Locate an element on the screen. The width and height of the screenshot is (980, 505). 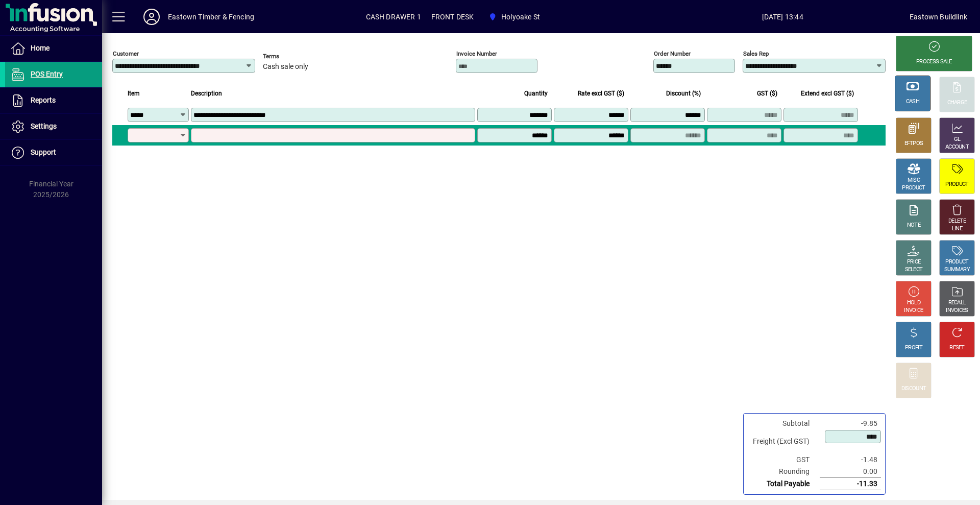
div: ACCOUNT is located at coordinates (957, 147).